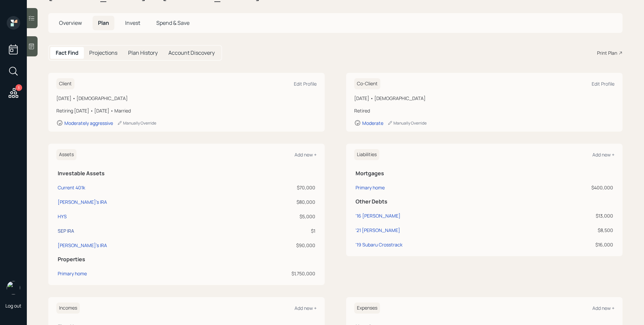 The image size is (644, 325). Describe the element at coordinates (88, 123) in the screenshot. I see `div: Moderately aggressive` at that location.